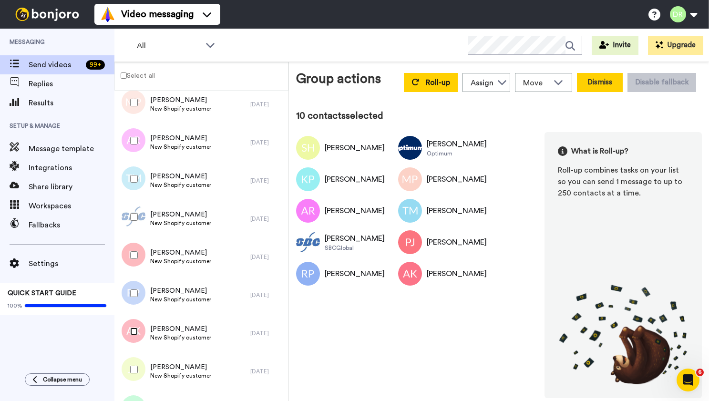 Image resolution: width=709 pixels, height=401 pixels. Describe the element at coordinates (457, 154) in the screenshot. I see `div: Optimum` at that location.